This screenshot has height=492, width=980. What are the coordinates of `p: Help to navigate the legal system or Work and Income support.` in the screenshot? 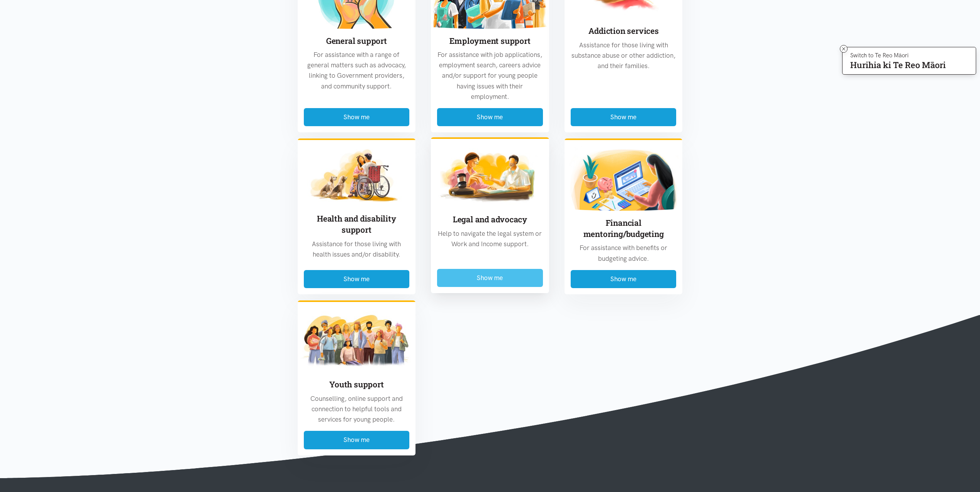 It's located at (490, 239).